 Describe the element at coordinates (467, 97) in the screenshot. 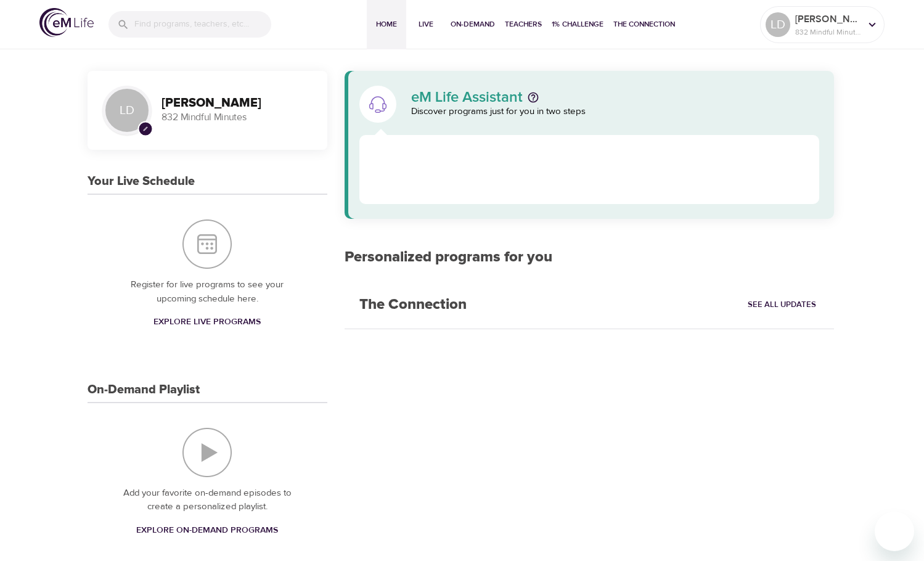

I see `p: eM Life Assistant` at that location.